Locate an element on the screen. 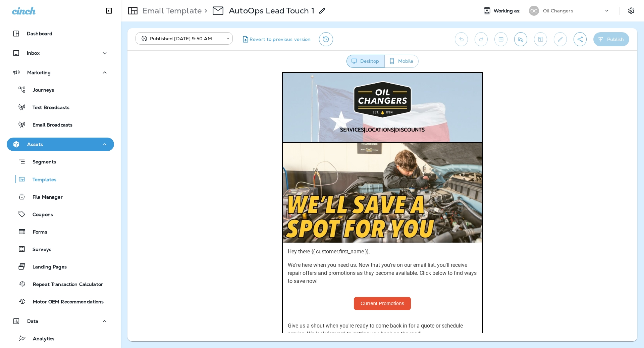  p: Coupons is located at coordinates (39, 215).